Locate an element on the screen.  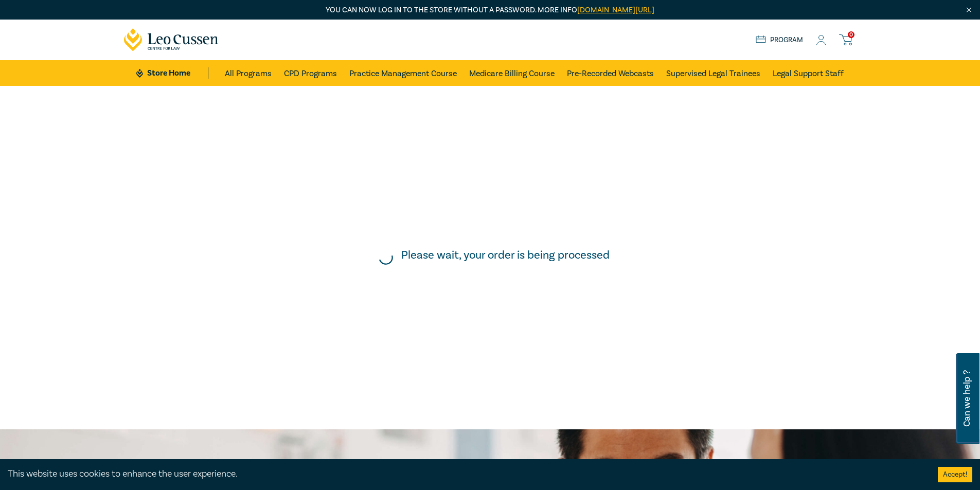
a: All Programs is located at coordinates (248, 73).